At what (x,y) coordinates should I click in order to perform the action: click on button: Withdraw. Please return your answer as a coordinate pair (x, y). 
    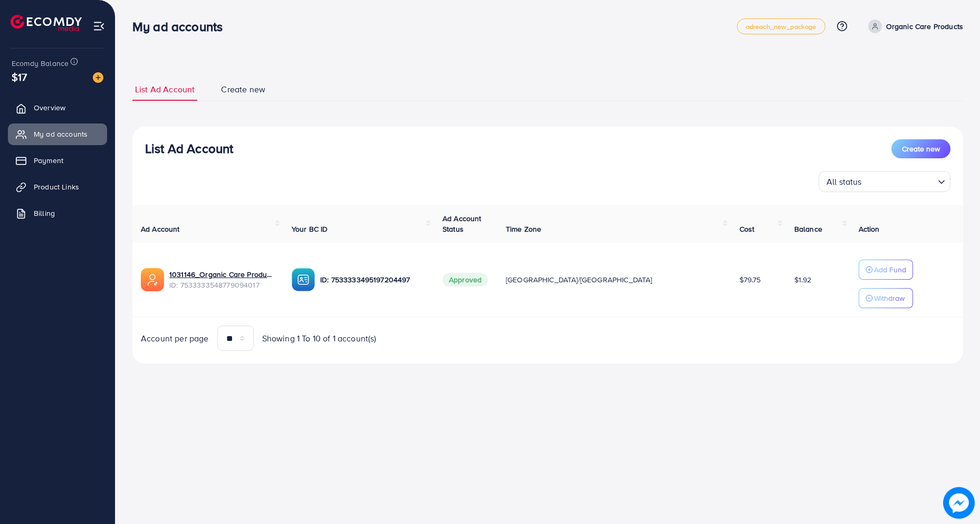
    Looking at the image, I should click on (885, 298).